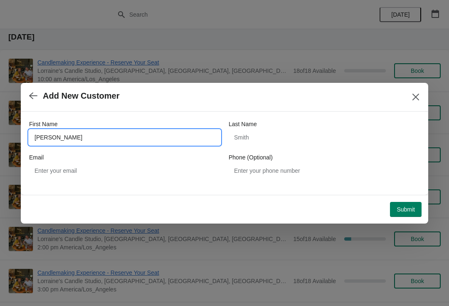 The height and width of the screenshot is (306, 449). What do you see at coordinates (406, 209) in the screenshot?
I see `span: Submit` at bounding box center [406, 209].